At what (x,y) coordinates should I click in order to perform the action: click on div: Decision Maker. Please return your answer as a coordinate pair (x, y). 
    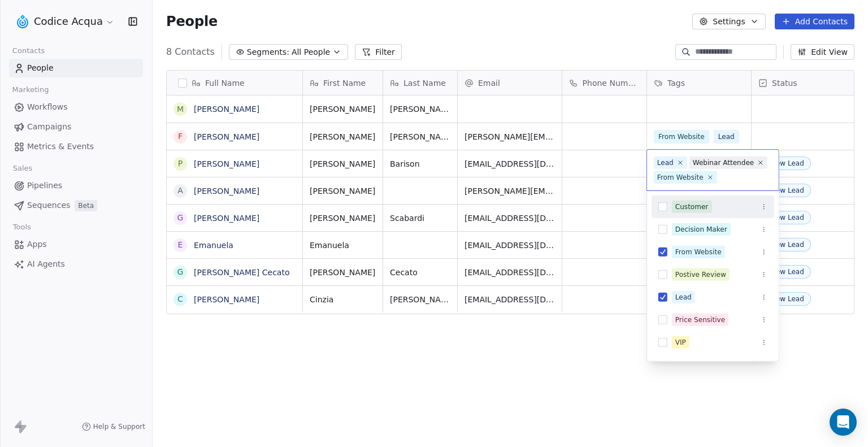
    Looking at the image, I should click on (702, 230).